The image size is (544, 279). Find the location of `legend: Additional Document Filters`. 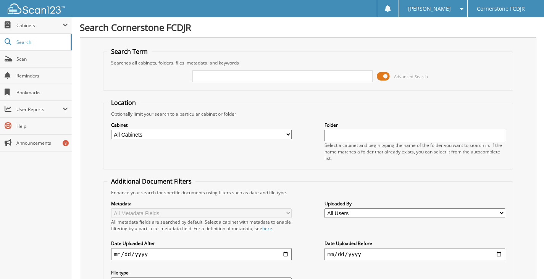

legend: Additional Document Filters is located at coordinates (151, 181).